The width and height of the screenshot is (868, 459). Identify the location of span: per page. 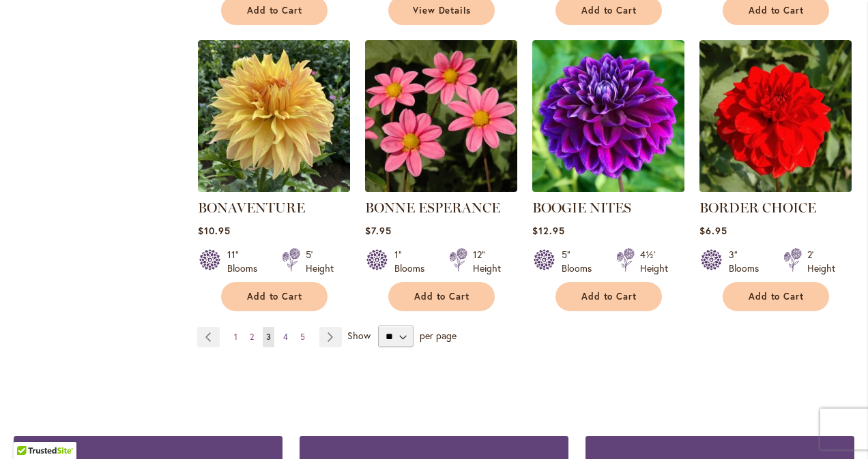
(438, 336).